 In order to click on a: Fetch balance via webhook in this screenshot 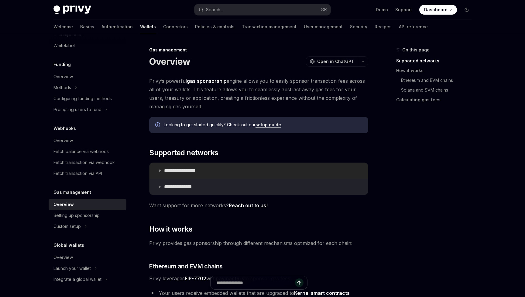, I will do `click(88, 151)`.